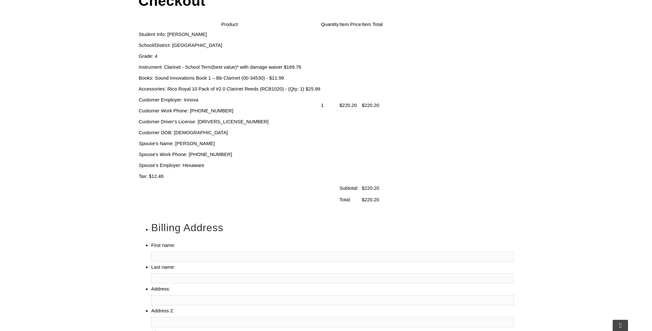 This screenshot has height=331, width=652. I want to click on th: Product, so click(229, 24).